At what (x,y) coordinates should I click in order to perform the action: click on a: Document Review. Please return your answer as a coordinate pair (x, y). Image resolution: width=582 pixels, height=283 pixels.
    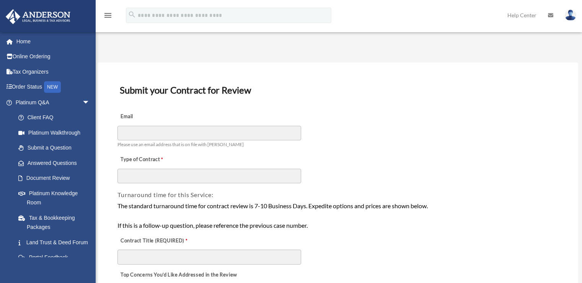
    Looking at the image, I should click on (54, 178).